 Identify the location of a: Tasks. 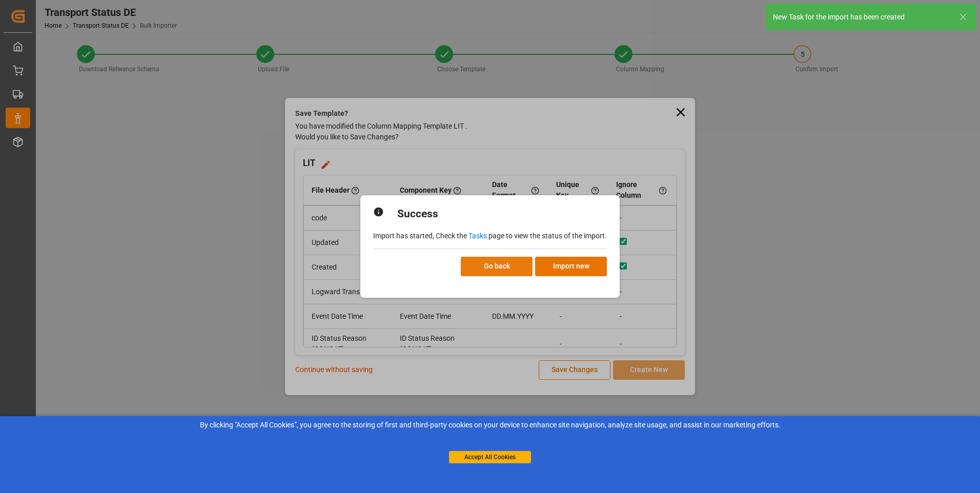
(477, 235).